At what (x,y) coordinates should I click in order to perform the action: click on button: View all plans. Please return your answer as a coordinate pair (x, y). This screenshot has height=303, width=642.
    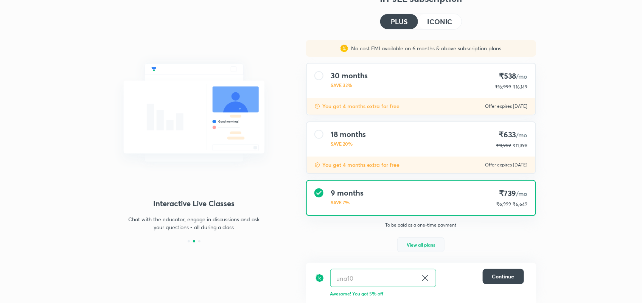
    Looking at the image, I should click on (421, 245).